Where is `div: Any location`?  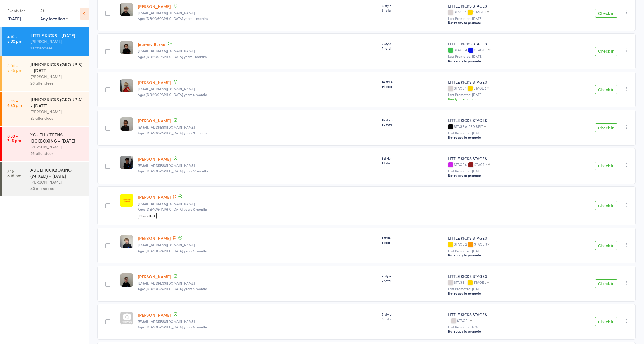
div: Any location is located at coordinates (54, 18).